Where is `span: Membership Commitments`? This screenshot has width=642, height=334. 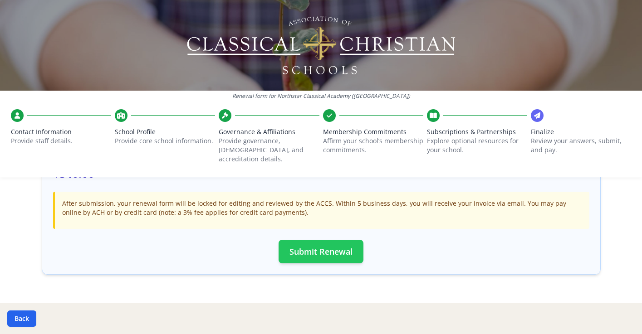 span: Membership Commitments is located at coordinates (373, 132).